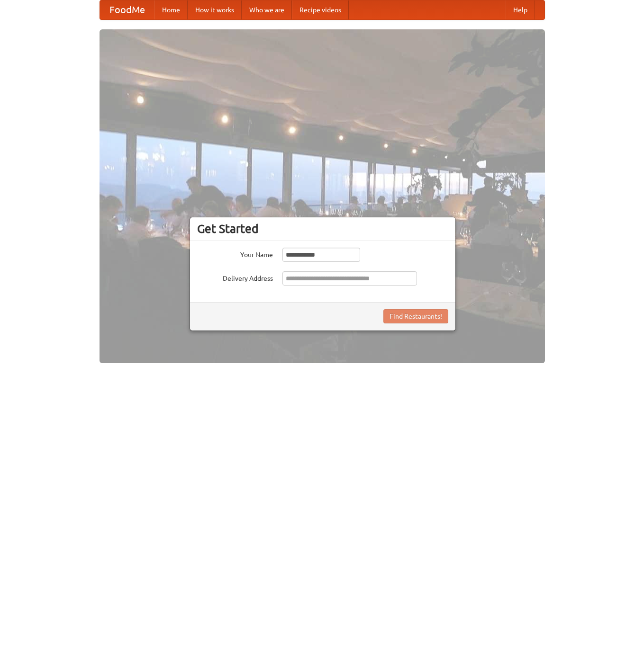  Describe the element at coordinates (415, 317) in the screenshot. I see `button: Find Restaurants!` at that location.